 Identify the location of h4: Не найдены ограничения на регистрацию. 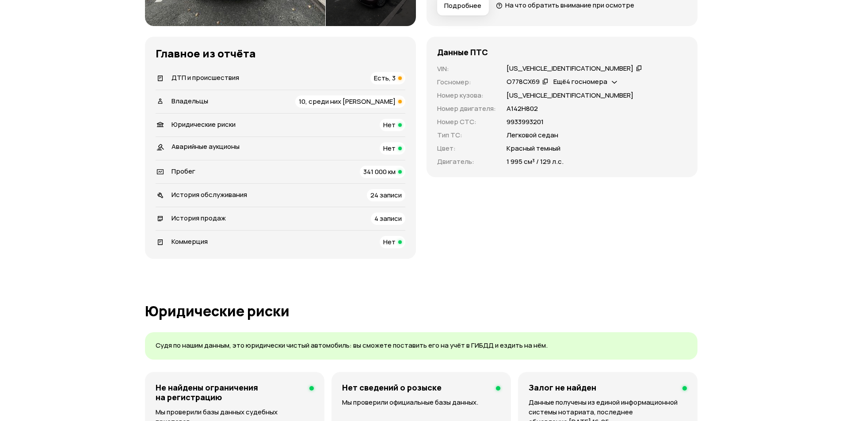
(229, 393).